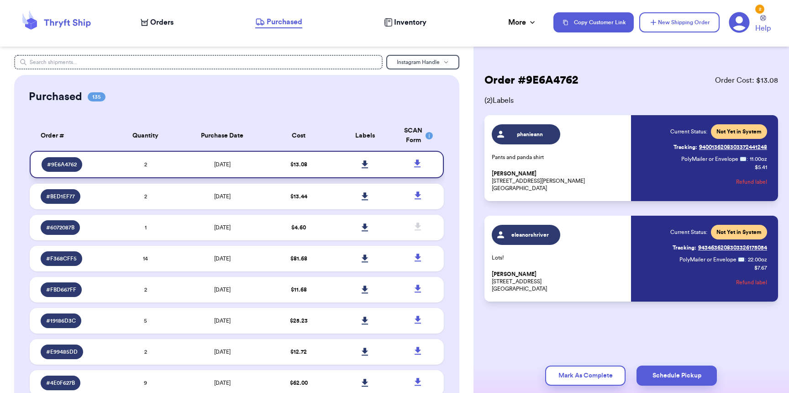 The image size is (789, 393). I want to click on p: $ 7.67, so click(761, 268).